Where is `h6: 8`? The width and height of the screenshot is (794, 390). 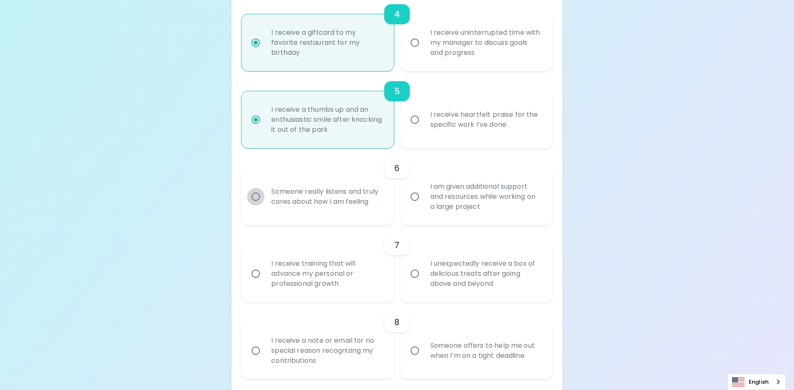
h6: 8 is located at coordinates (397, 322).